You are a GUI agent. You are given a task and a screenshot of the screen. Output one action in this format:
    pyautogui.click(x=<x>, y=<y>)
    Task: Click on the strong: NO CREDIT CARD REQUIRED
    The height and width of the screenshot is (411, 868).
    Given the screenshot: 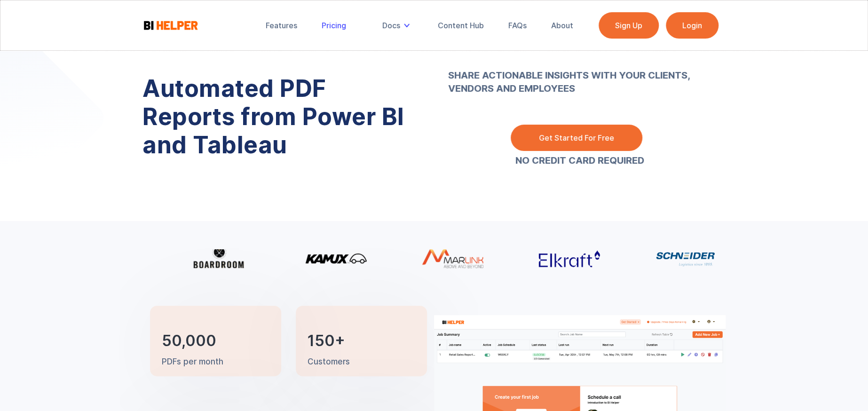 What is the action you would take?
    pyautogui.click(x=580, y=160)
    